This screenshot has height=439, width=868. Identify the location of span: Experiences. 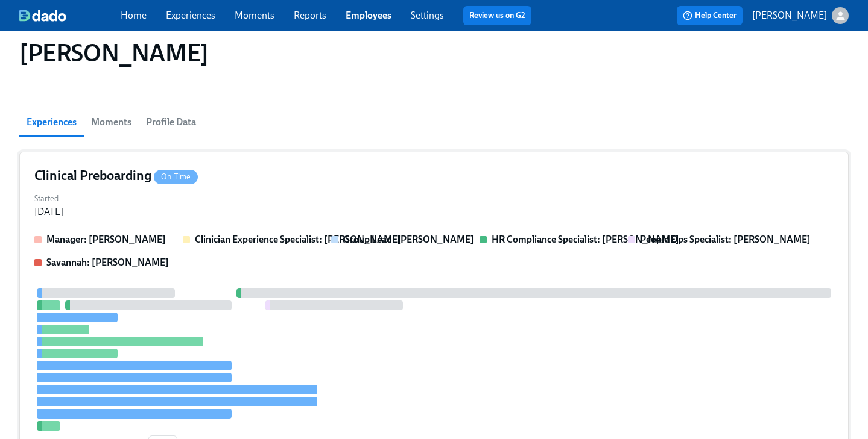
(51, 122).